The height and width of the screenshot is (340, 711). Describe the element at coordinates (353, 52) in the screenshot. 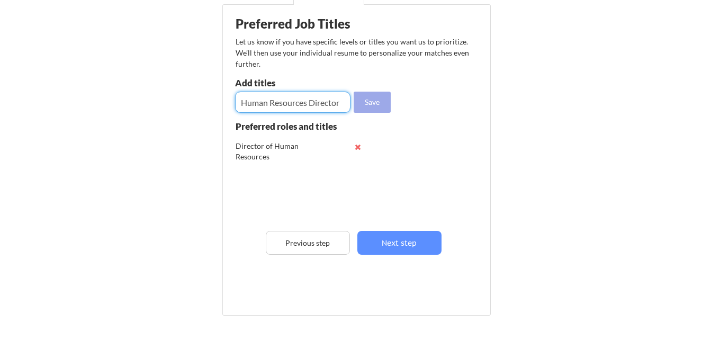

I see `div: Let us know if you have specific levels or titles you want us to prioritize. We’ll then use your ...` at that location.